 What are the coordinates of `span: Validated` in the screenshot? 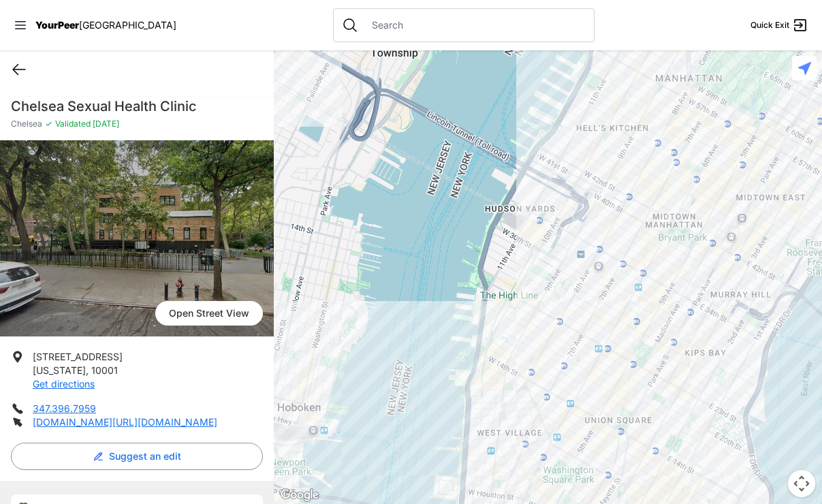 It's located at (73, 123).